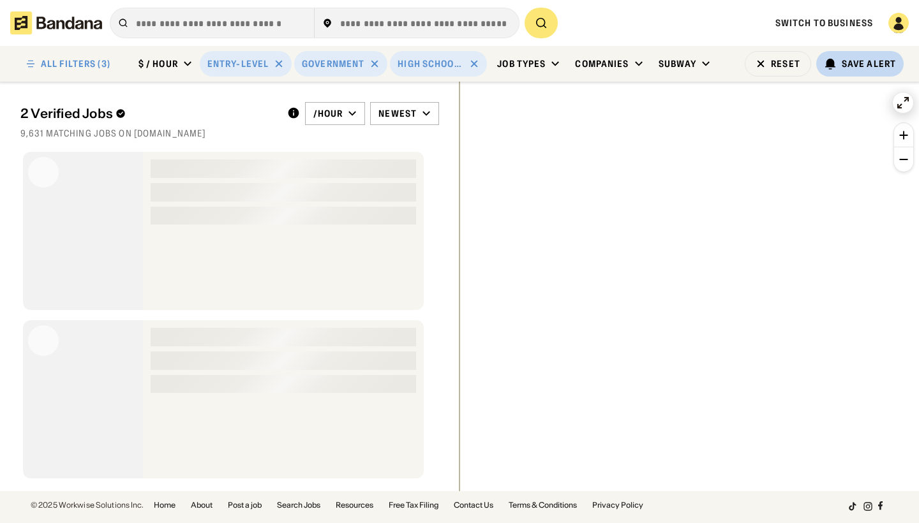 This screenshot has height=523, width=919. I want to click on div: Government, so click(333, 64).